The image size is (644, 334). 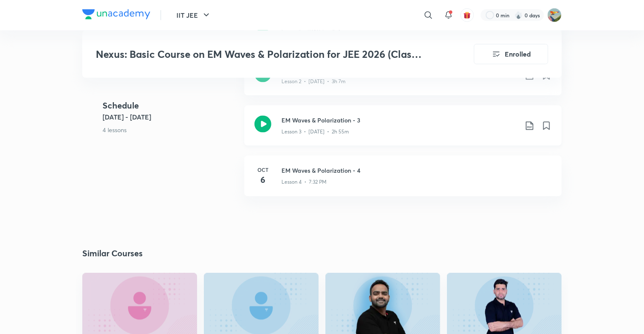 I want to click on img: Riyan wanchoo, so click(x=554, y=15).